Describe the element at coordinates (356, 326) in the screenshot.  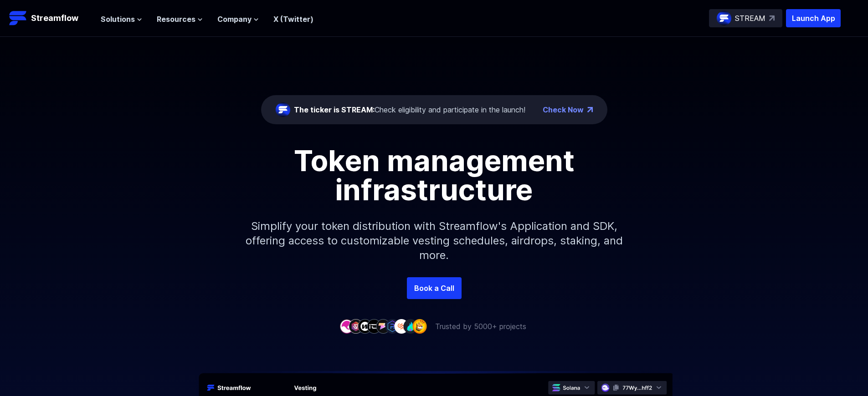
I see `img: company-2` at that location.